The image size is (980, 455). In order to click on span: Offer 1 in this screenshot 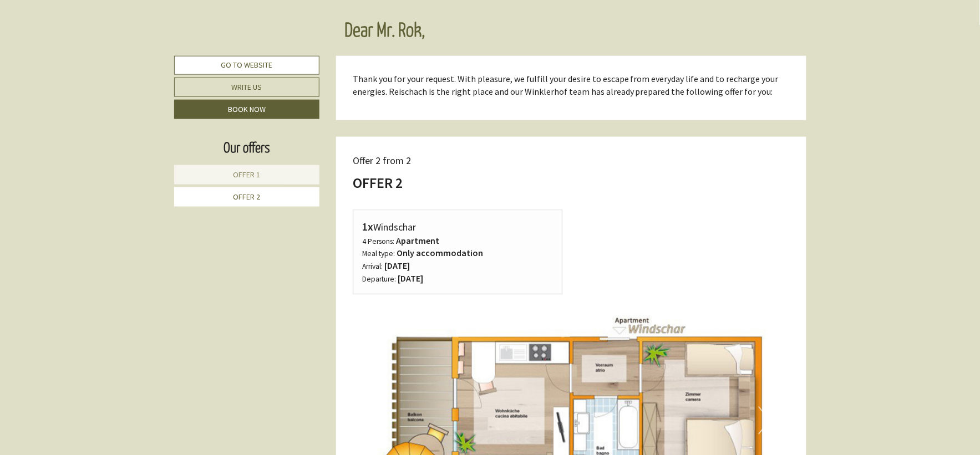, I will do `click(246, 174)`.